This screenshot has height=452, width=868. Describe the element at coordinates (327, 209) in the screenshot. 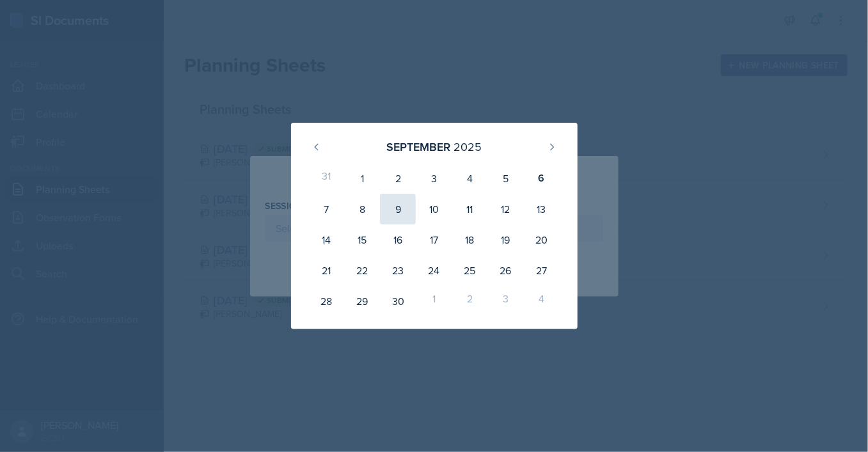

I see `div: 7` at that location.